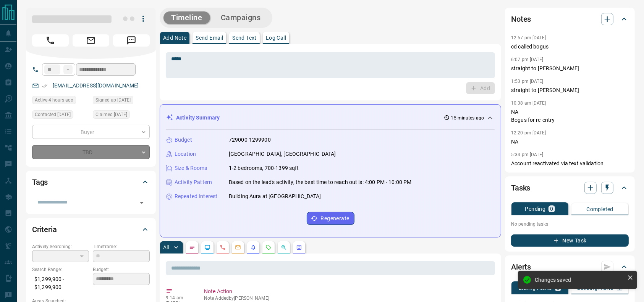 The height and width of the screenshot is (302, 644). Describe the element at coordinates (579, 280) in the screenshot. I see `div: Changes saved` at that location.